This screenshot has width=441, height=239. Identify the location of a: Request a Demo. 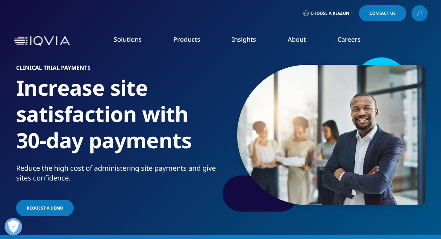
(45, 208).